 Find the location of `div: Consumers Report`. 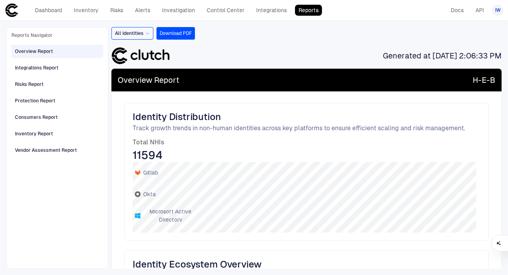

div: Consumers Report is located at coordinates (36, 117).